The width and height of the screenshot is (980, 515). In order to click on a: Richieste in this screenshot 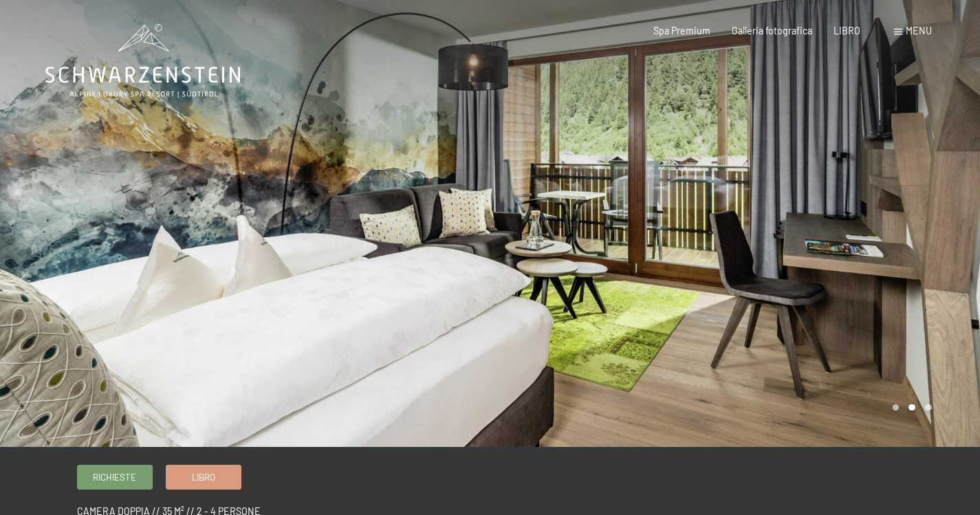, I will do `click(115, 476)`.